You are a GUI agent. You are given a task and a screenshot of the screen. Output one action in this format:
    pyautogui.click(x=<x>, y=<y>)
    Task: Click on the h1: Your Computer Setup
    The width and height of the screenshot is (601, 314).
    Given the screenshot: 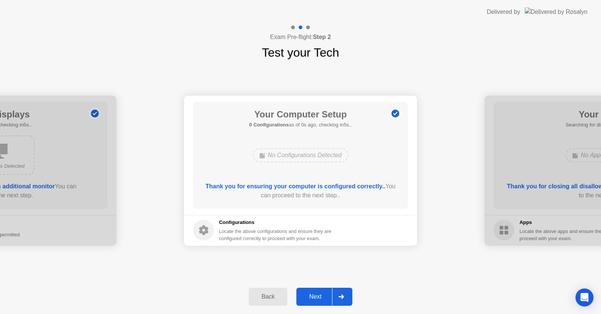 What is the action you would take?
    pyautogui.click(x=301, y=115)
    